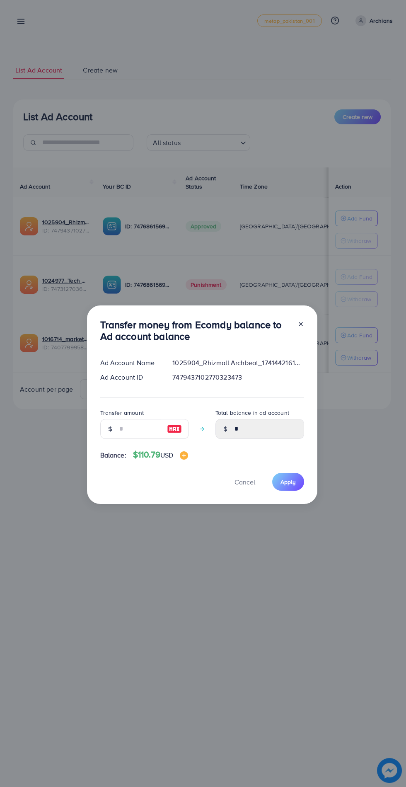 This screenshot has height=787, width=406. What do you see at coordinates (245, 481) in the screenshot?
I see `button: Cancel` at bounding box center [245, 481].